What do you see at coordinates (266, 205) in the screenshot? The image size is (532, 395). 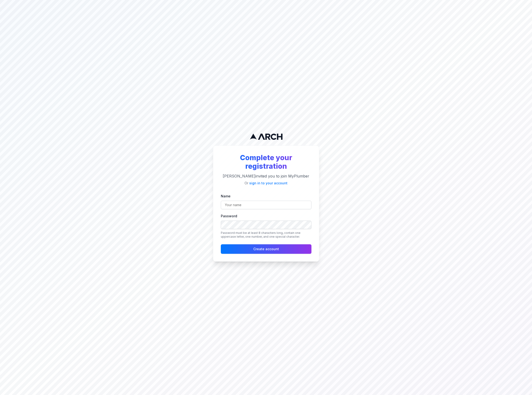 I see `input: Your name` at bounding box center [266, 205].